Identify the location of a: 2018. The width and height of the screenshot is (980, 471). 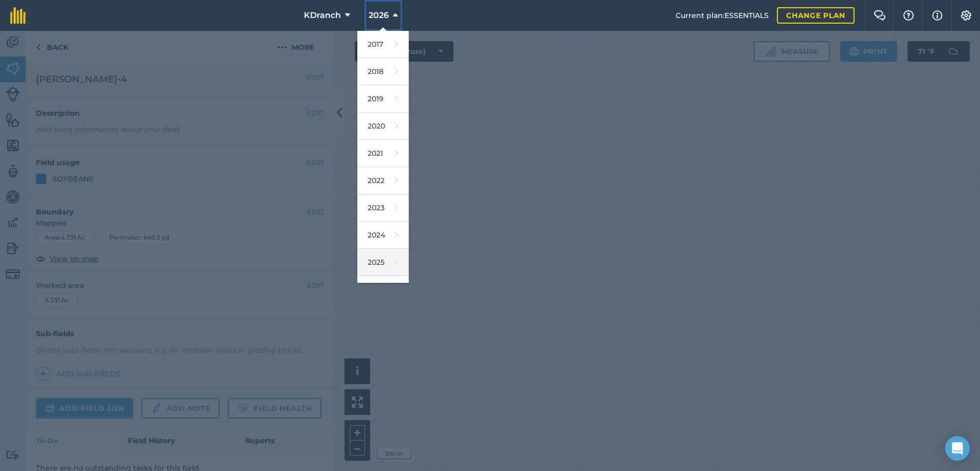
(383, 71).